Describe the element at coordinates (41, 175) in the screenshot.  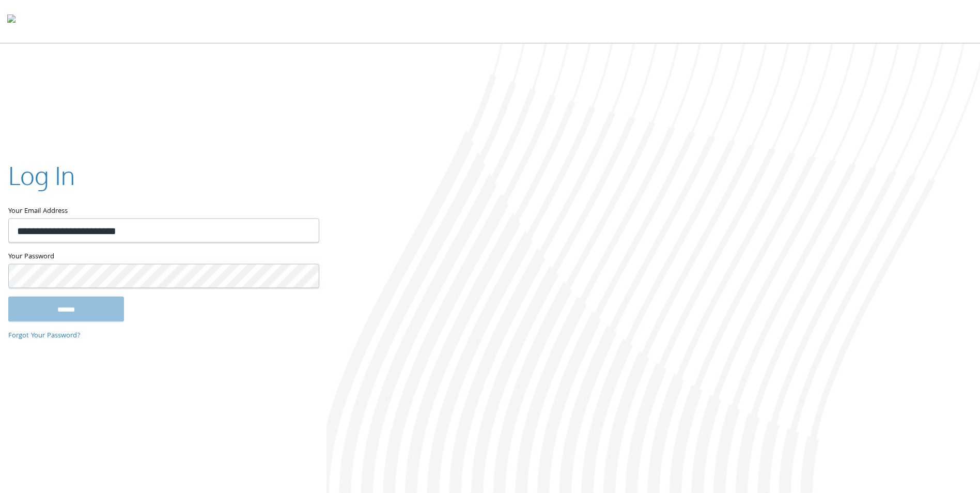
I see `h2: Log In` at that location.